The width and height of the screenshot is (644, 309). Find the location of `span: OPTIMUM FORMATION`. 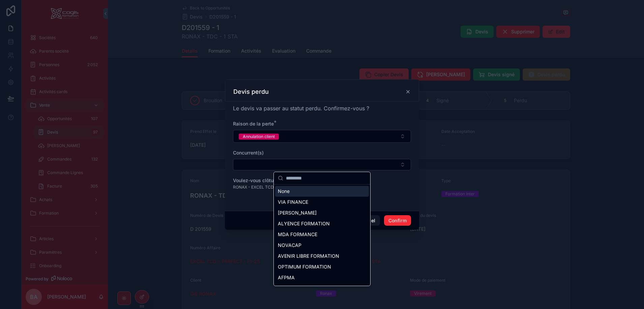

span: OPTIMUM FORMATION is located at coordinates (304, 267).